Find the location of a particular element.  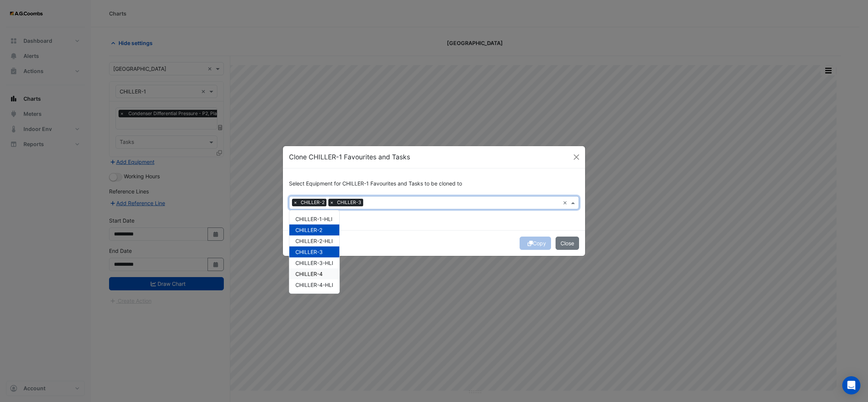

span: CHILLER-1-HLI is located at coordinates (314, 218).